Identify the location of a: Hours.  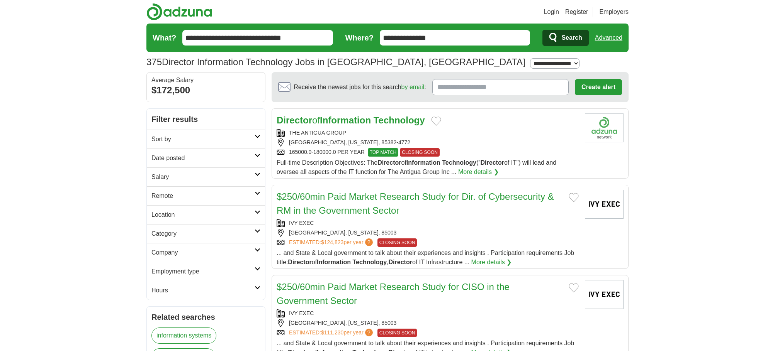
(206, 290).